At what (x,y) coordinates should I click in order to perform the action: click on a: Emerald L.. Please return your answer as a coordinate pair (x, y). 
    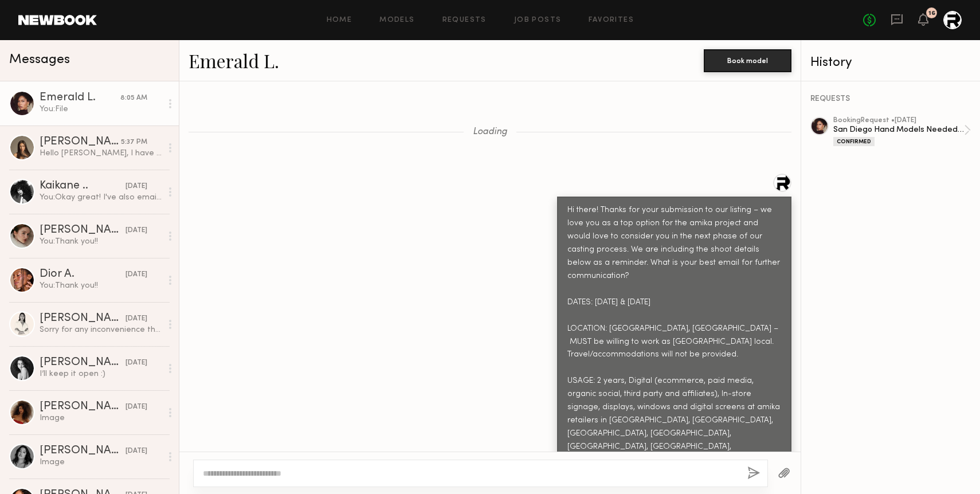
    Looking at the image, I should click on (234, 60).